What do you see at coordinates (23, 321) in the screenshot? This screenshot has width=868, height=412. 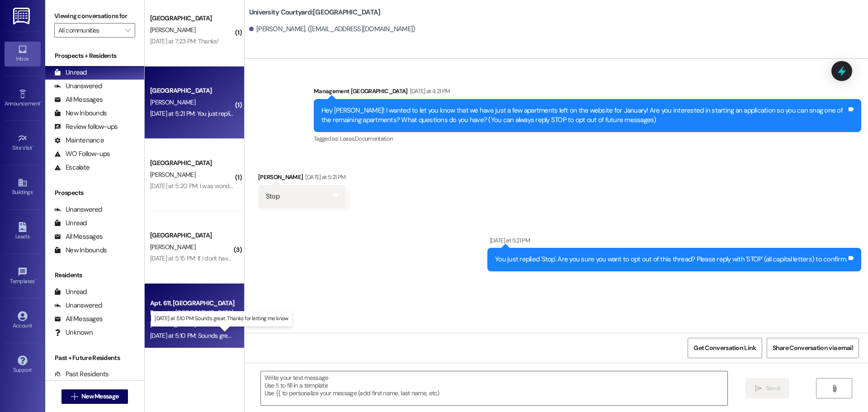 I see `a: Account` at bounding box center [23, 321].